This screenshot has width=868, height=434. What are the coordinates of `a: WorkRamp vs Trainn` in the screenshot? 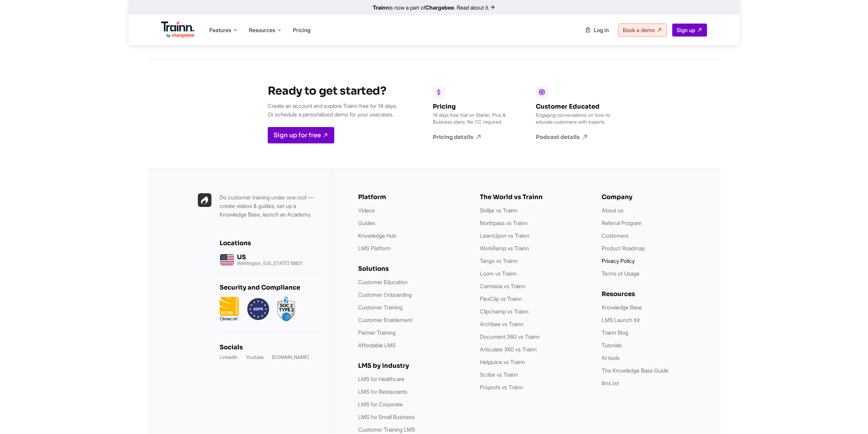 It's located at (505, 248).